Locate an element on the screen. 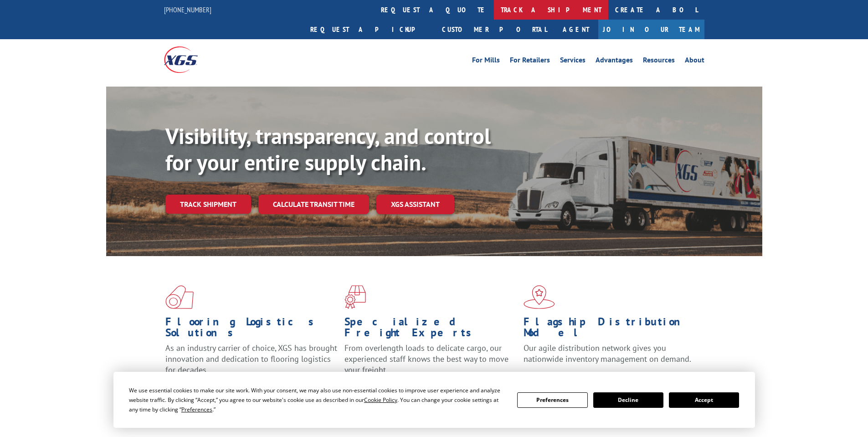 The image size is (868, 437). b: Visibility, transparency, and control for your entire supply chain. is located at coordinates (328, 149).